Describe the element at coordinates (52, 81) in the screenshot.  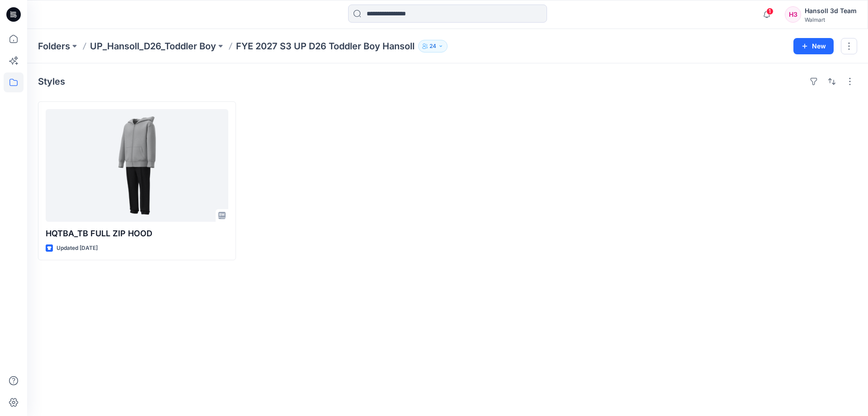
I see `h4: Styles` at that location.